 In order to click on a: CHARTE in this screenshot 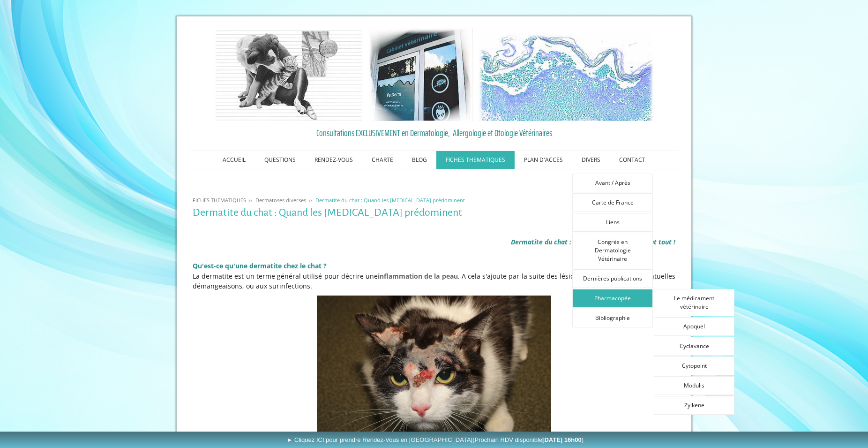, I will do `click(382, 160)`.